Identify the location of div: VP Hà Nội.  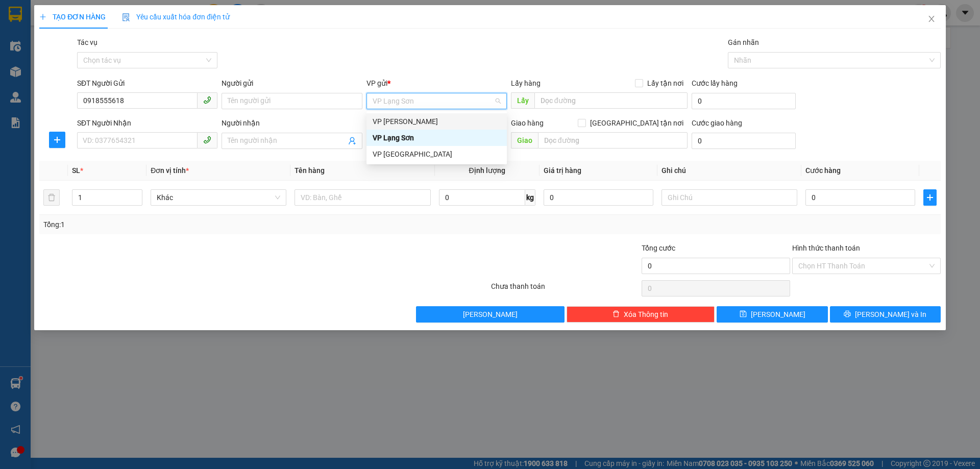
(437, 154).